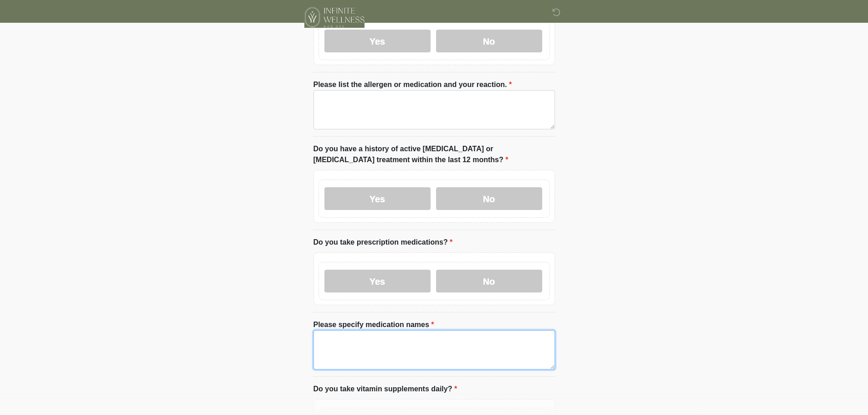 The image size is (868, 415). I want to click on label: Do you take vitamin supplements daily?, so click(386, 389).